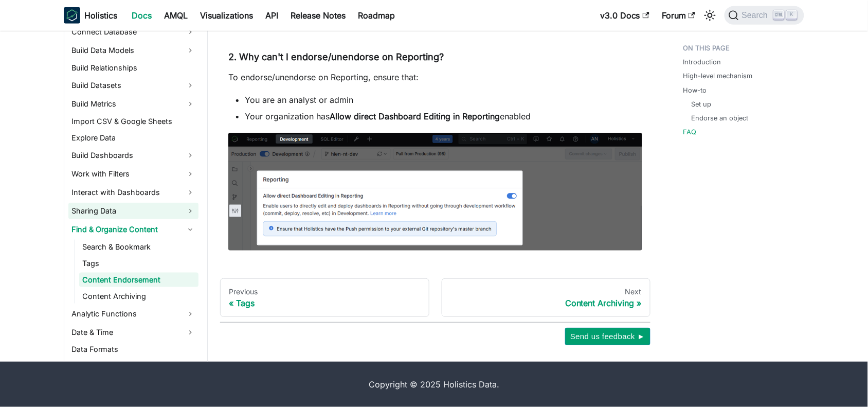  What do you see at coordinates (139, 280) in the screenshot?
I see `a: Content Endorsement` at bounding box center [139, 280].